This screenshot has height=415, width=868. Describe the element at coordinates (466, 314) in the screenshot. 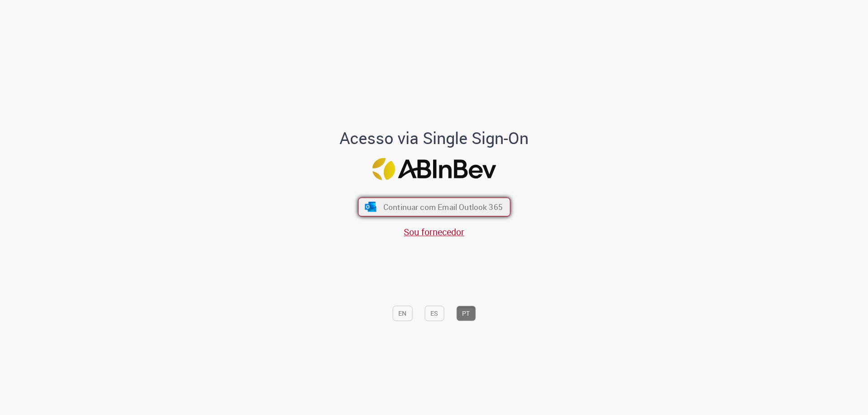

I see `button: PT` at that location.